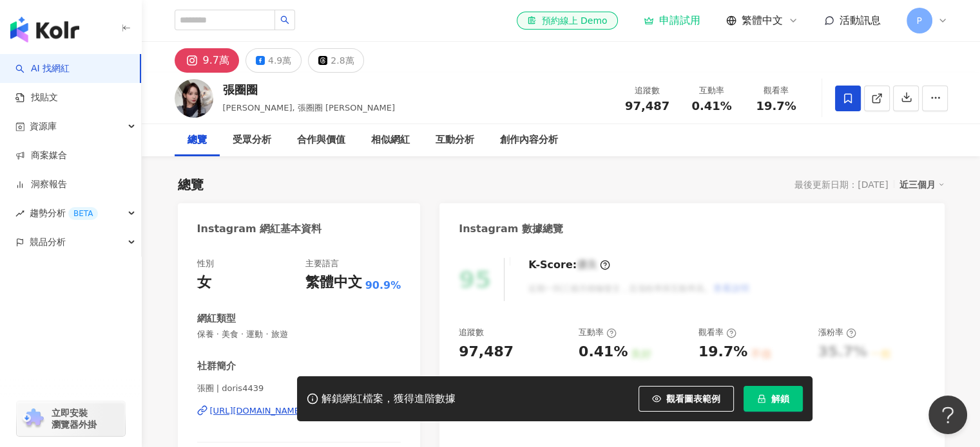 Image resolution: width=980 pixels, height=447 pixels. Describe the element at coordinates (206, 264) in the screenshot. I see `div: 性別` at that location.